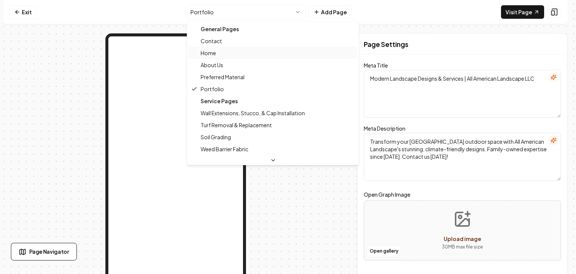 This screenshot has height=274, width=576. What do you see at coordinates (273, 29) in the screenshot?
I see `div: General Pages` at bounding box center [273, 29].